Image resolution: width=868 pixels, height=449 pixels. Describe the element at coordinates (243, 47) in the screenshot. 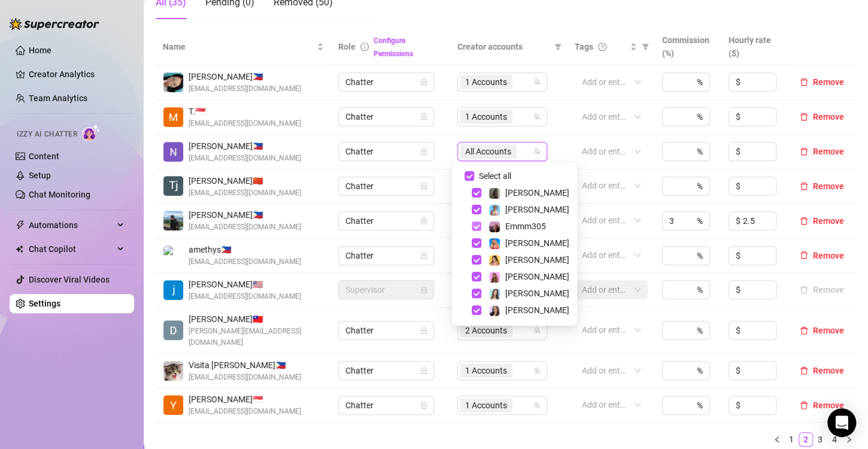

I see `th: Name` at that location.